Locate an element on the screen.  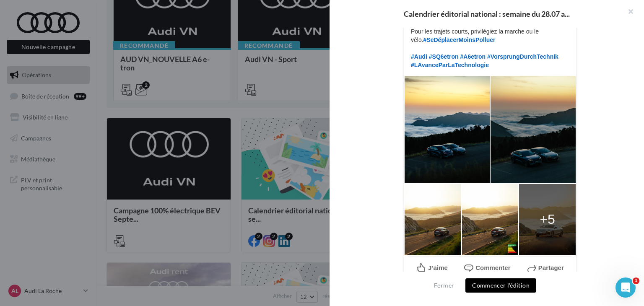
span: #VorsprungDurchTechnik is located at coordinates (523, 57).